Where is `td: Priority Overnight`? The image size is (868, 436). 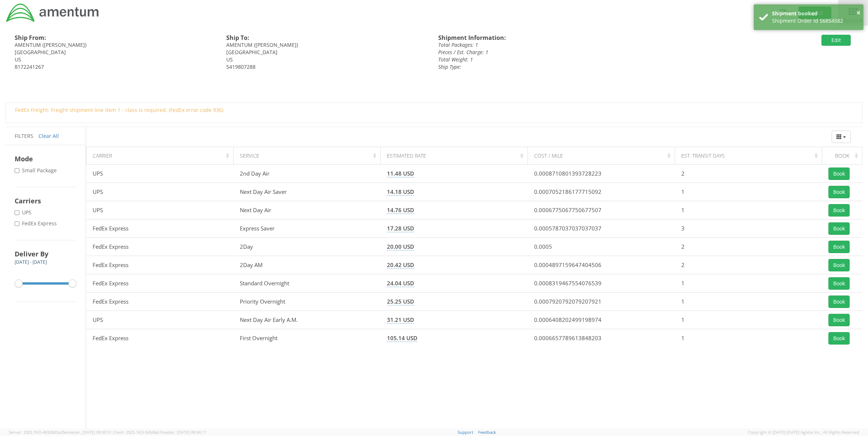
td: Priority Overnight is located at coordinates (307, 302).